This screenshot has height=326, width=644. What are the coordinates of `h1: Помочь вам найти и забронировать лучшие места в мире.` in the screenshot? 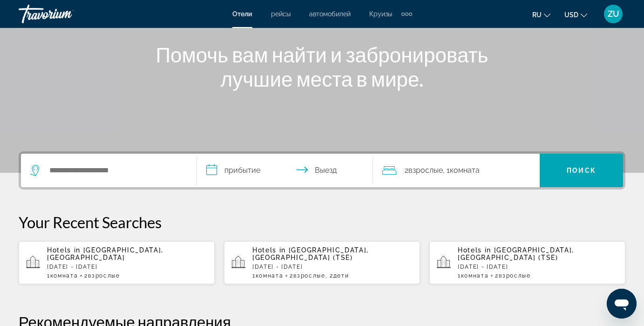 It's located at (322, 66).